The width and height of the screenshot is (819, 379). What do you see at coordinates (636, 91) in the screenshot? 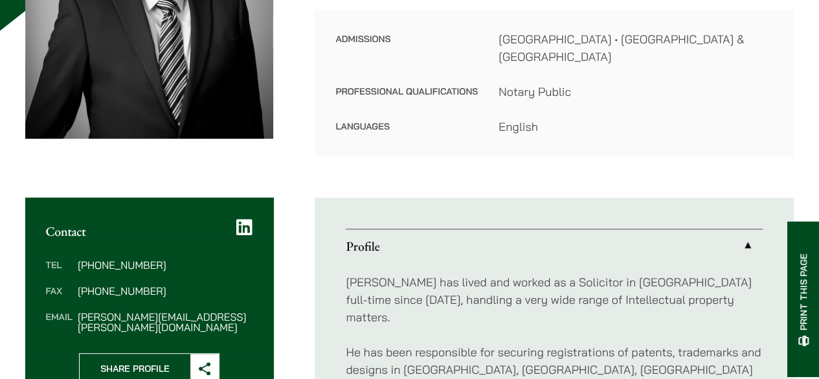
I see `dd: Notary Public` at bounding box center [636, 91].